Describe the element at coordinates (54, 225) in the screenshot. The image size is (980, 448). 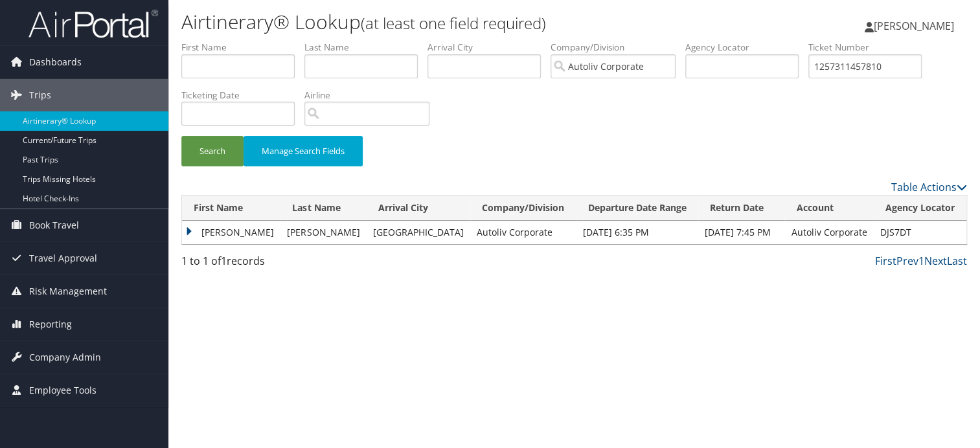
I see `span: Book Travel` at that location.